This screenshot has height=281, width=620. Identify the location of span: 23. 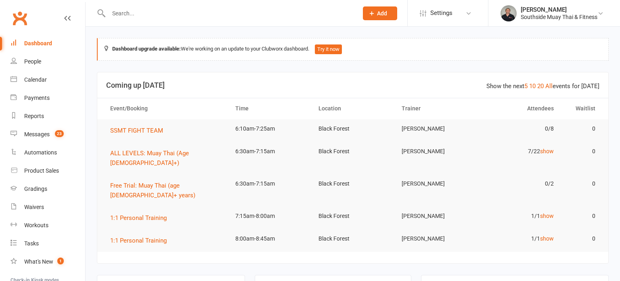
(59, 133).